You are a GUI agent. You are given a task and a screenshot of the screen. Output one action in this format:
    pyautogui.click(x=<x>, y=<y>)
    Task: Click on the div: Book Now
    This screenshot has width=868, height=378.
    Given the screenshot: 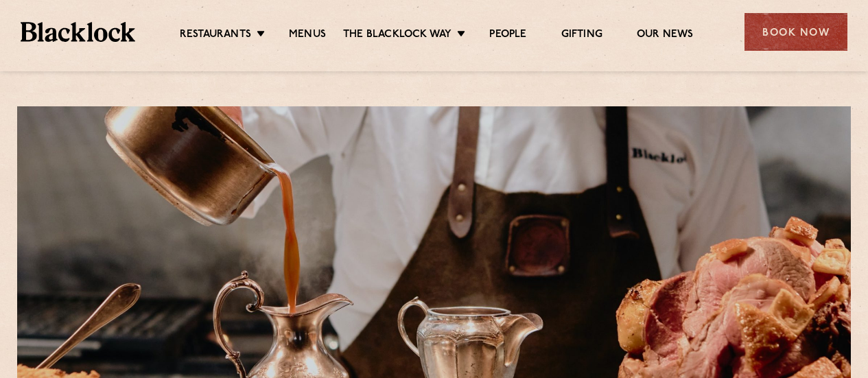 What is the action you would take?
    pyautogui.click(x=796, y=31)
    